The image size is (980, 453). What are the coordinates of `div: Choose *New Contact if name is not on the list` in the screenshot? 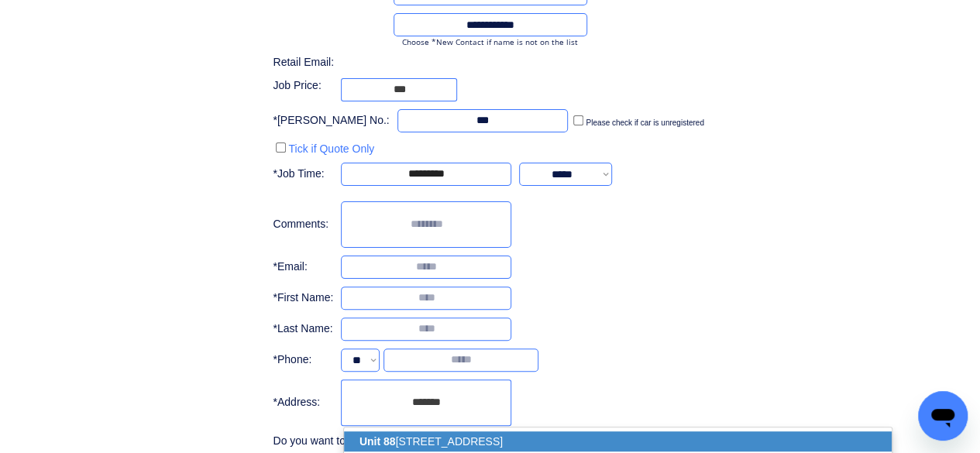 It's located at (491, 42).